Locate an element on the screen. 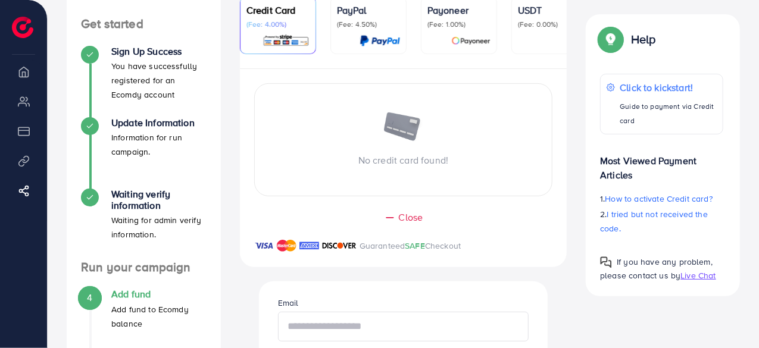  span: If you have any problem, please contact us by is located at coordinates (656, 268).